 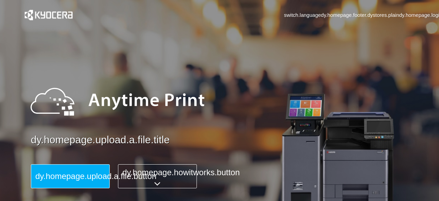 What do you see at coordinates (228, 140) in the screenshot?
I see `a: dy.homepage.upload.a.file.title` at bounding box center [228, 140].